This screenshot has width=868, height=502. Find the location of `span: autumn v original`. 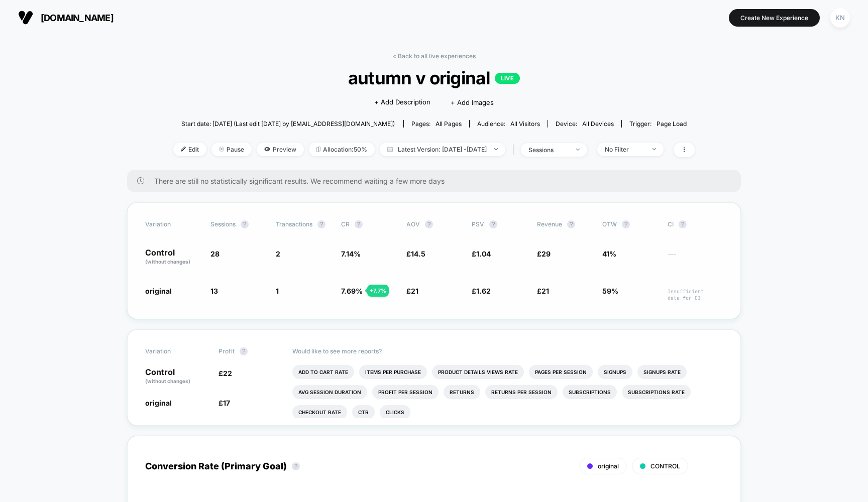

span: autumn v original is located at coordinates (434, 78).